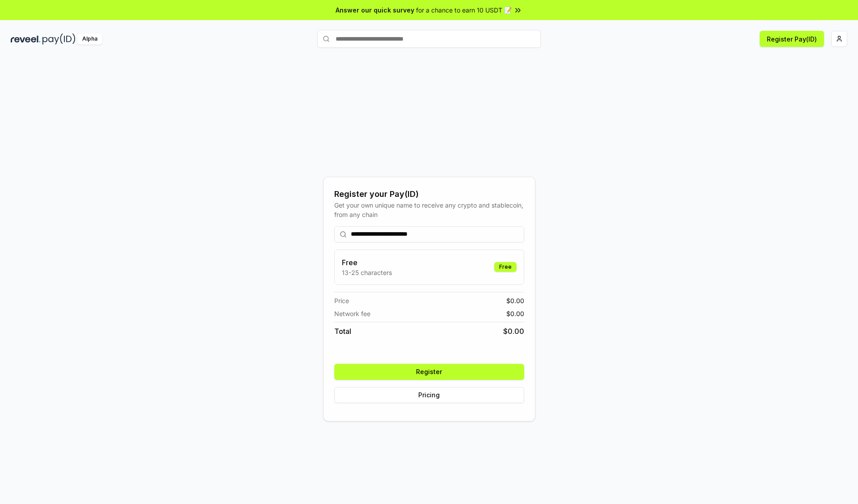  Describe the element at coordinates (343, 331) in the screenshot. I see `span: Total` at that location.